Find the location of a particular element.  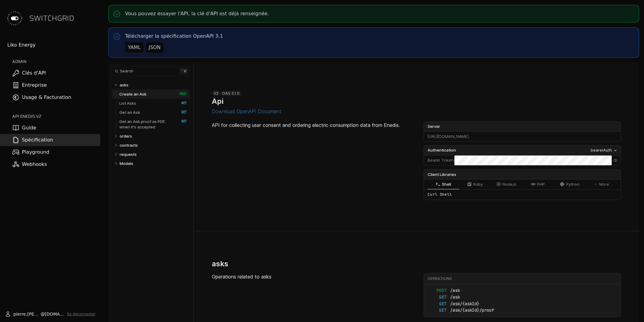

a: Get an Ask GET is located at coordinates (153, 113).